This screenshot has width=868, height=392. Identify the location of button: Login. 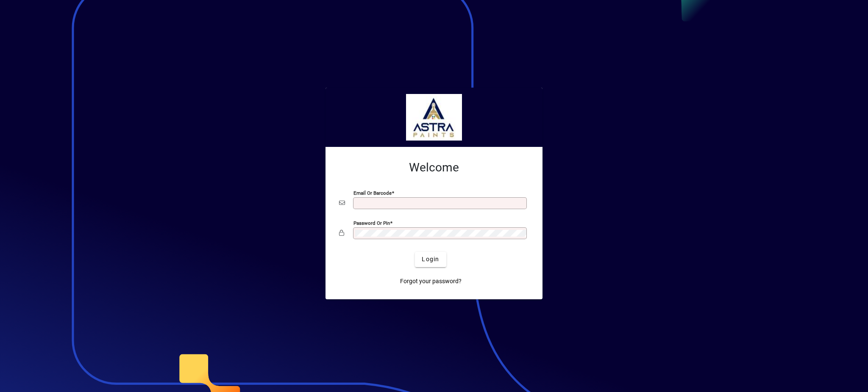
(430, 260).